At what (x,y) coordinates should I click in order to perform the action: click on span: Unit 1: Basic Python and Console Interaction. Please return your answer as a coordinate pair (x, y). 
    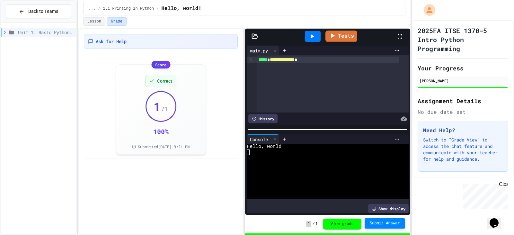
    Looking at the image, I should click on (46, 32).